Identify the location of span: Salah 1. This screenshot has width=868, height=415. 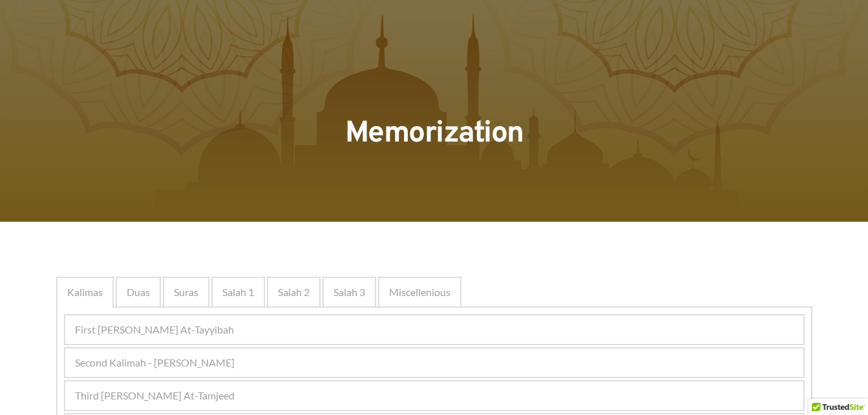
(238, 292).